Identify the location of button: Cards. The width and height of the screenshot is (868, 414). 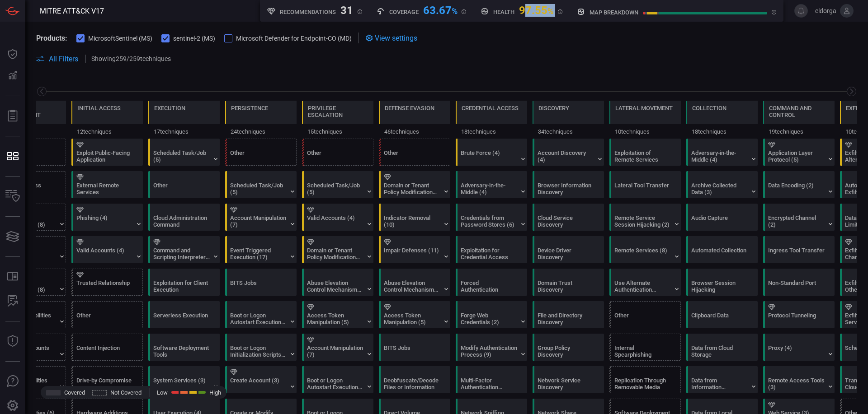
(13, 237).